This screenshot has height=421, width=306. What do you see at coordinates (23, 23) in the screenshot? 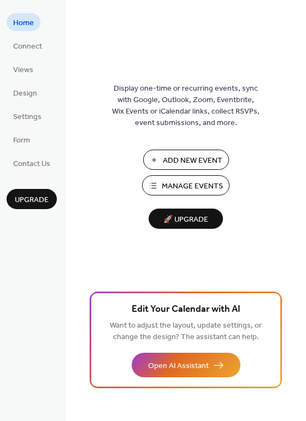
I see `span: Home` at bounding box center [23, 23].